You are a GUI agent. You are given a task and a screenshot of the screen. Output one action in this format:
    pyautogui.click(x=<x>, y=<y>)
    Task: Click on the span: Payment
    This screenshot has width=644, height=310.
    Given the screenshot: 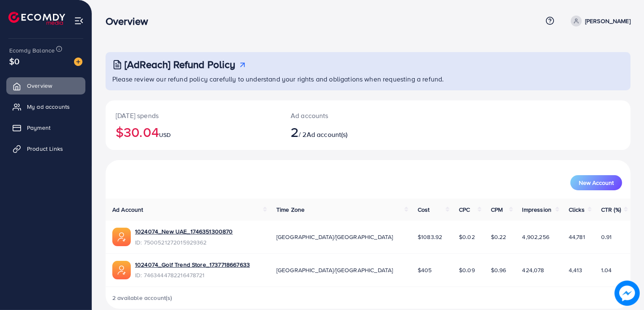 What is the action you would take?
    pyautogui.click(x=39, y=128)
    